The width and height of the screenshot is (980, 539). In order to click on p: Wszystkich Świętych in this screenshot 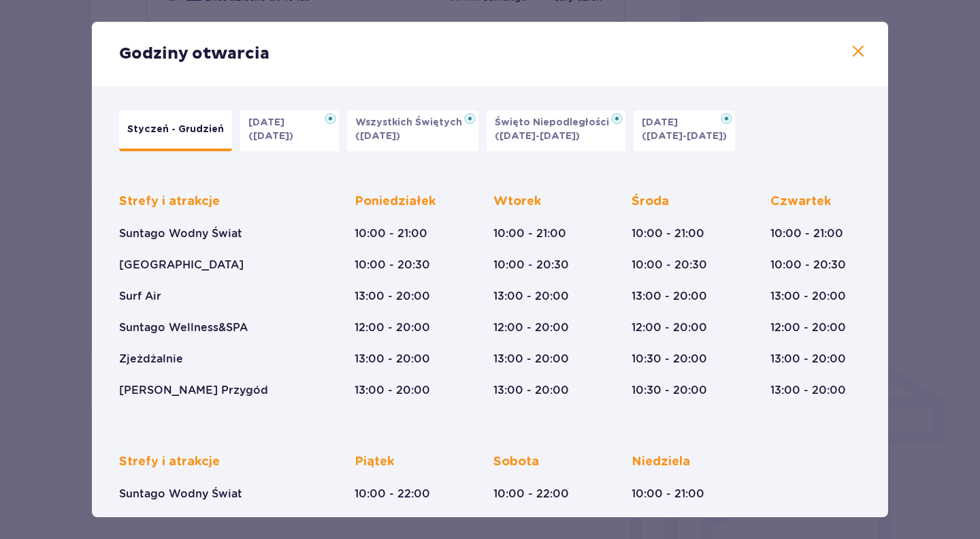, I will do `click(412, 123)`.